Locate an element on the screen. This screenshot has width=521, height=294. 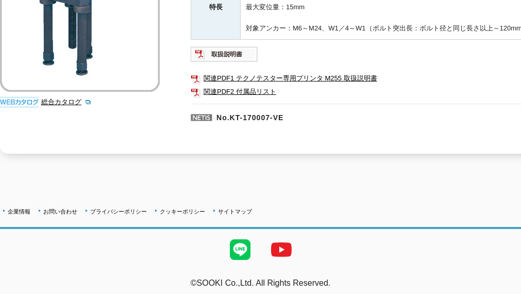
a: 総合カタログ is located at coordinates (67, 102).